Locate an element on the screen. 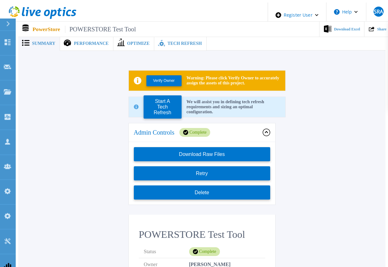 The width and height of the screenshot is (388, 267). div: Register User is located at coordinates (297, 15).